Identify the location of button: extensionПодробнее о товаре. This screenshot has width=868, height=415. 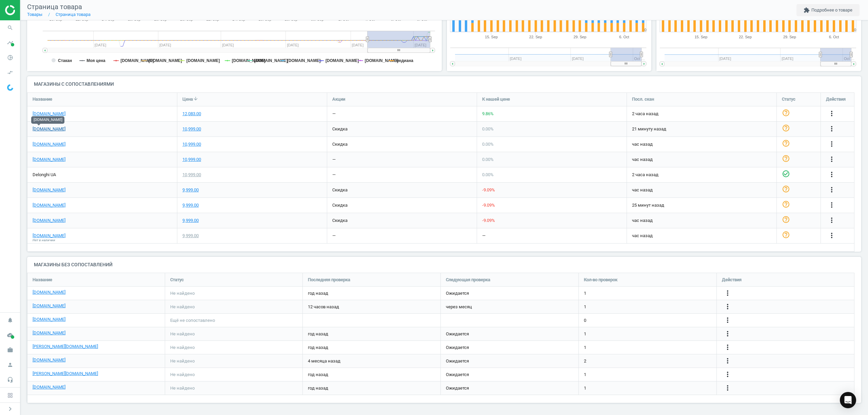
(828, 10).